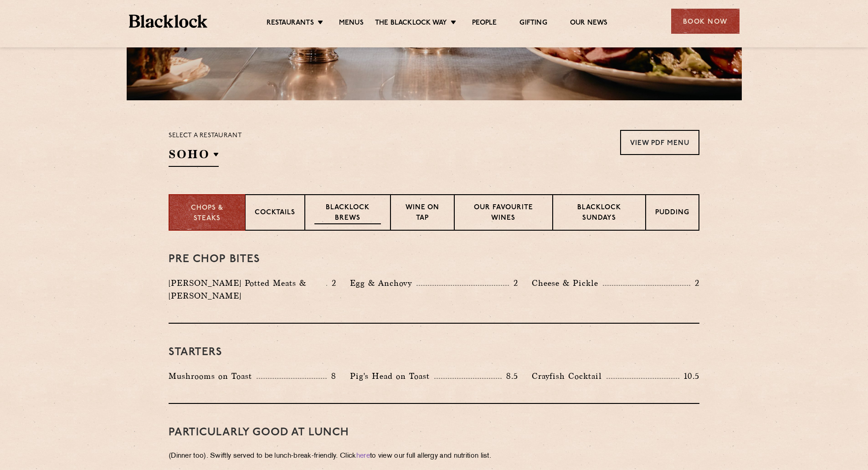 The image size is (868, 470). I want to click on a: Restaurants, so click(290, 24).